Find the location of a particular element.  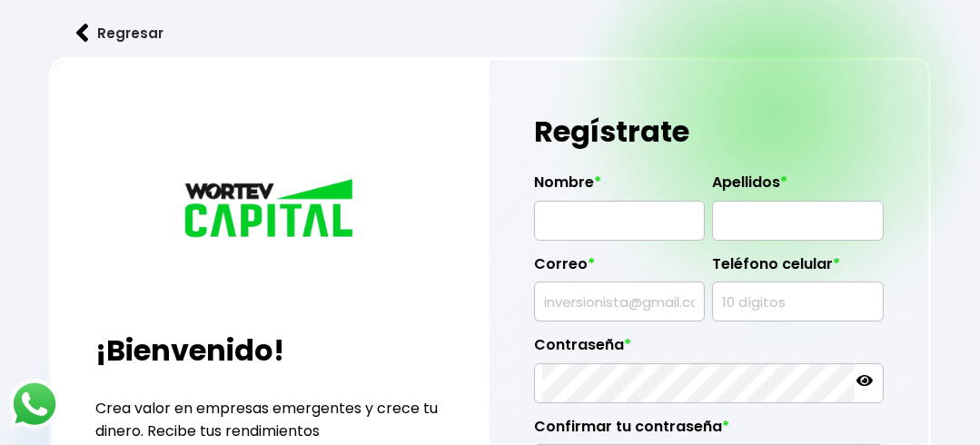

h1: Regístrate is located at coordinates (709, 131).